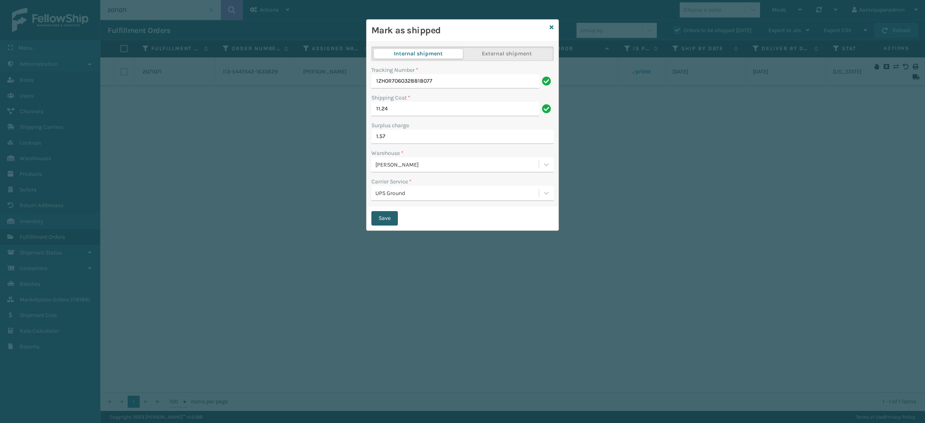 The height and width of the screenshot is (423, 925). I want to click on button: Save, so click(384, 218).